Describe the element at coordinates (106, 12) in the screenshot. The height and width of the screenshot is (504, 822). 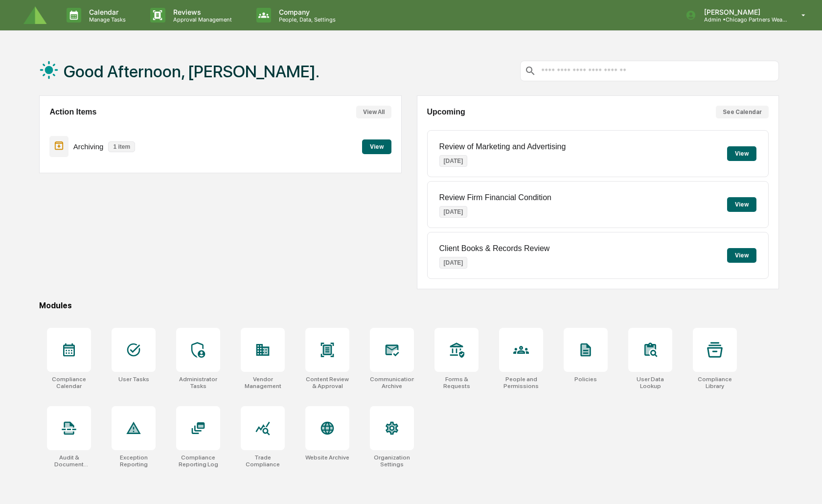
I see `p: Calendar` at that location.